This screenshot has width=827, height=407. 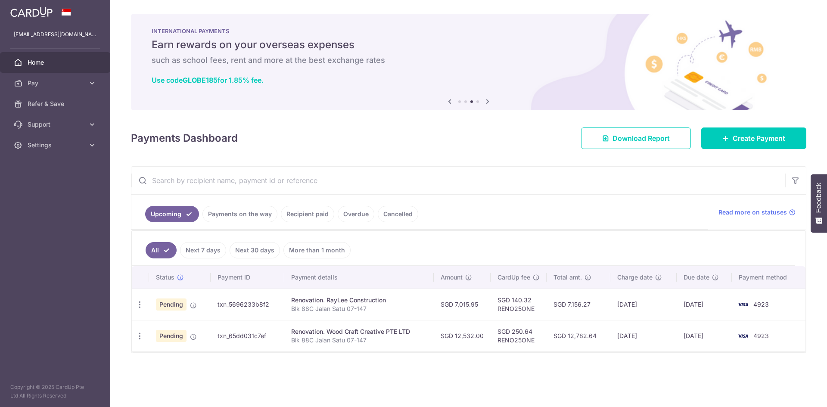 What do you see at coordinates (819, 203) in the screenshot?
I see `button: Feedback - Show survey` at bounding box center [819, 203].